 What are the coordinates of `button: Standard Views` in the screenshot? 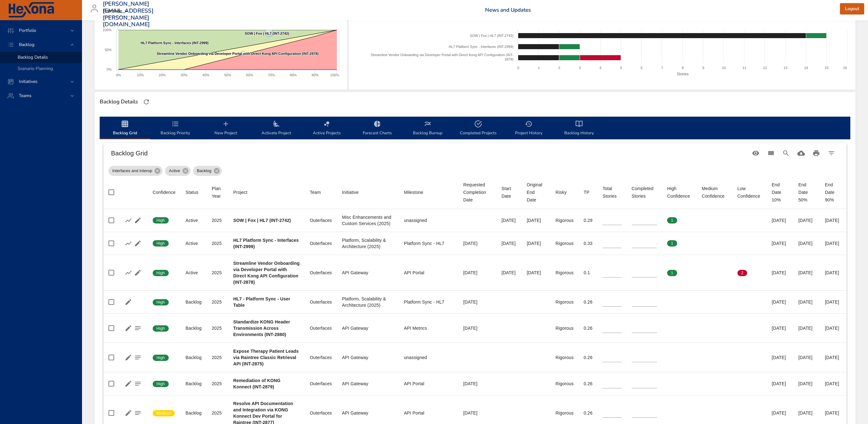 It's located at (755, 153).